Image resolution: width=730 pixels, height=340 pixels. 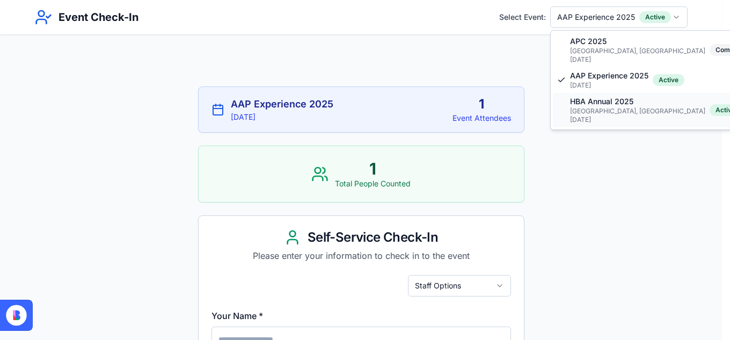 What do you see at coordinates (637, 101) in the screenshot?
I see `span: HBA Annual 2025` at bounding box center [637, 101].